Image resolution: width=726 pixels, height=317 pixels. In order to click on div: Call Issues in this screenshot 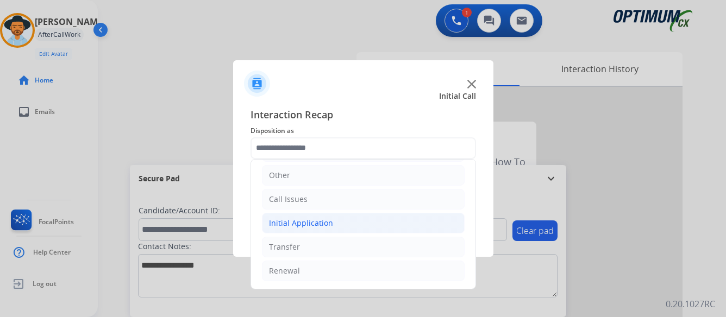, I will do `click(288, 199)`.